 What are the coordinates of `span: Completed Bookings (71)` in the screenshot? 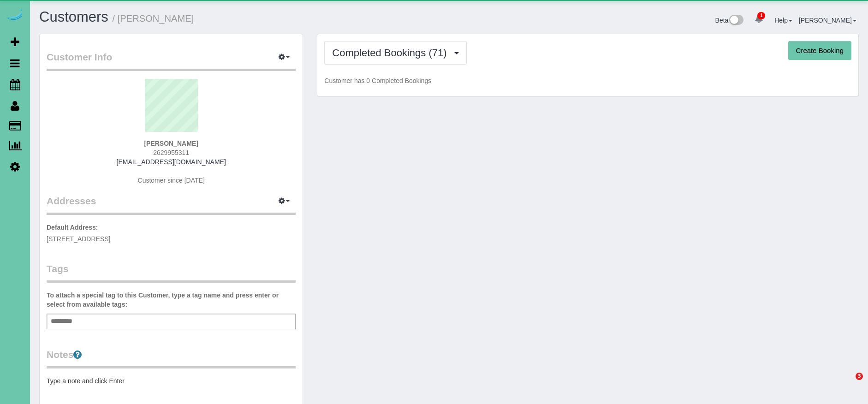 It's located at (391, 53).